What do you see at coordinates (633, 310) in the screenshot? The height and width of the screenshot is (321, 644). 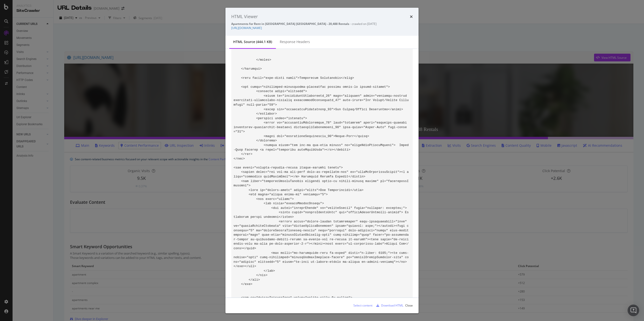 I see `div: Open Intercom Messenger` at bounding box center [633, 310].